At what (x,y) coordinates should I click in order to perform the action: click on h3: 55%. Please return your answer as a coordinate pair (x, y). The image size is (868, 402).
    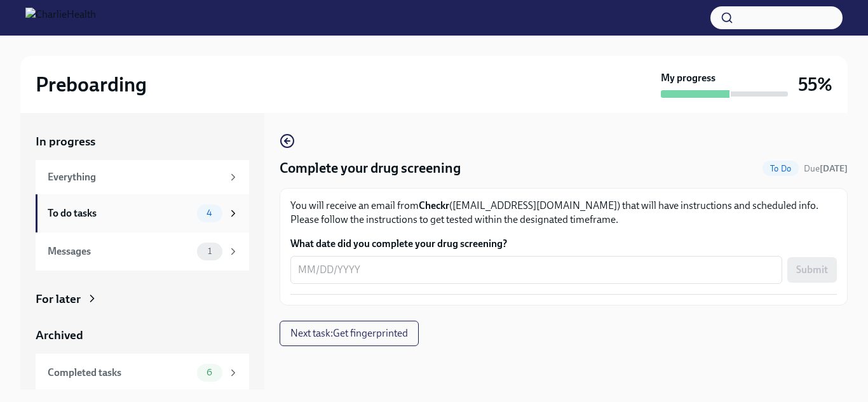
    Looking at the image, I should click on (815, 85).